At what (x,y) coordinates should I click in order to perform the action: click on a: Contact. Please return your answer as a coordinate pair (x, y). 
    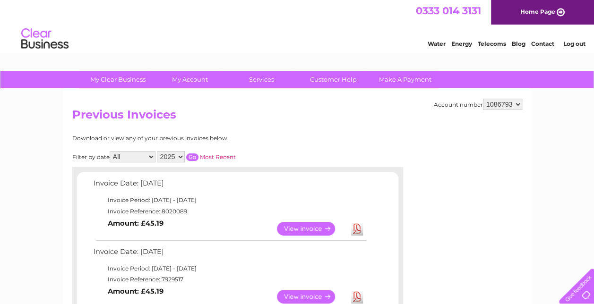
    Looking at the image, I should click on (542, 43).